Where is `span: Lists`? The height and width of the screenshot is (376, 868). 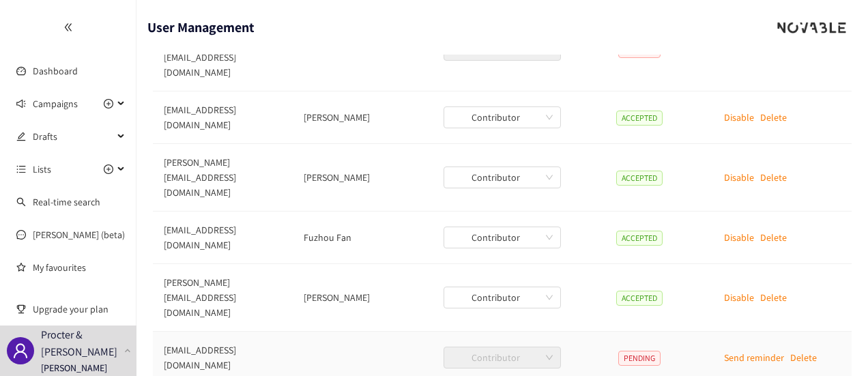
span: Lists is located at coordinates (42, 169).